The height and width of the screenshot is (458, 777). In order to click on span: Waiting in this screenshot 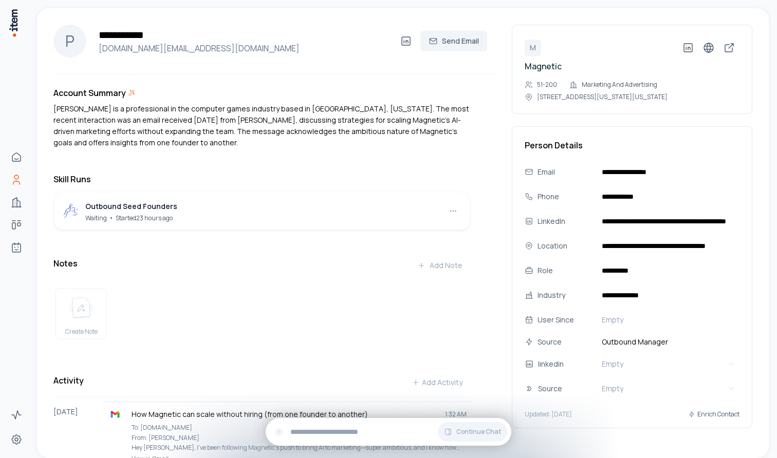, I will do `click(96, 218)`.